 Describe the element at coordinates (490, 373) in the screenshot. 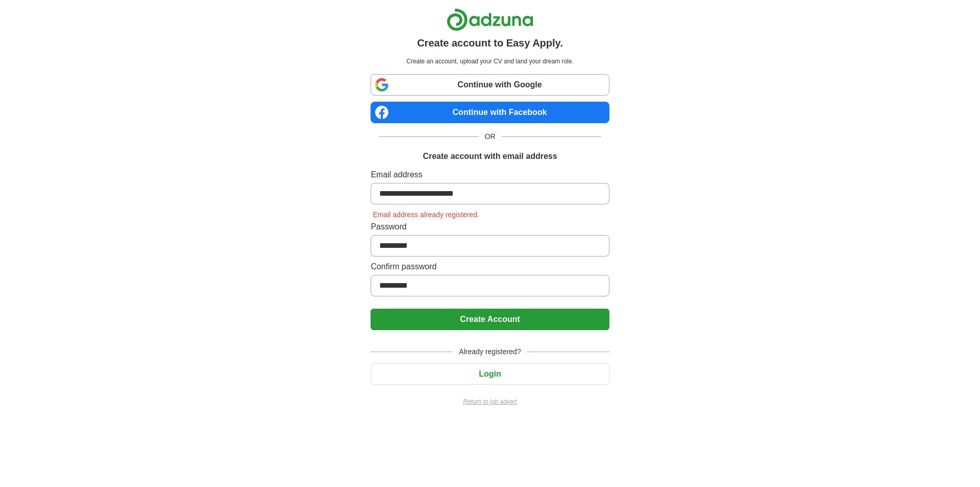

I see `a: Login` at that location.